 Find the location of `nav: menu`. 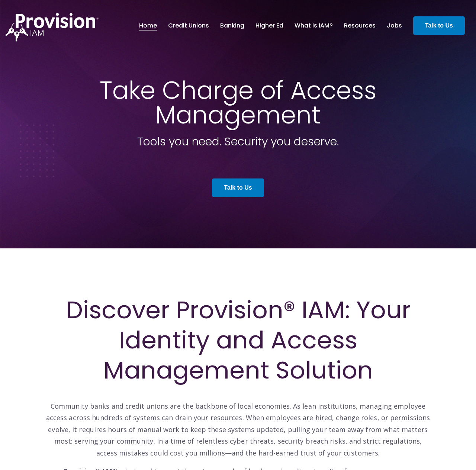

nav: menu is located at coordinates (270, 26).